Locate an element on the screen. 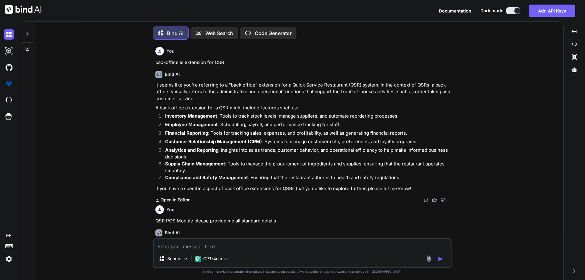 The width and height of the screenshot is (585, 280). p: Code Generator is located at coordinates (273, 33).